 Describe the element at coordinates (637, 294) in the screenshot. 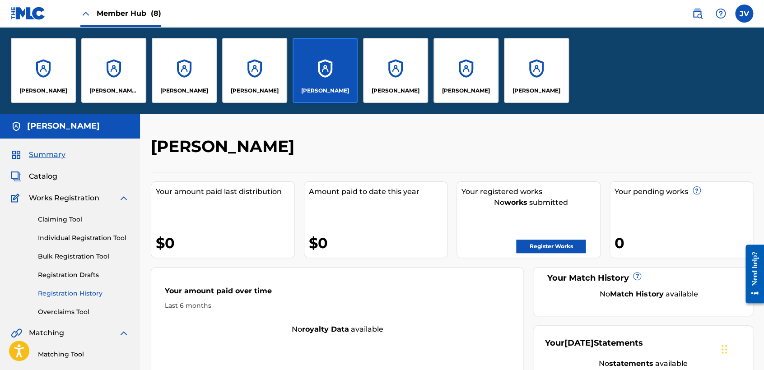

I see `strong: Match History` at that location.